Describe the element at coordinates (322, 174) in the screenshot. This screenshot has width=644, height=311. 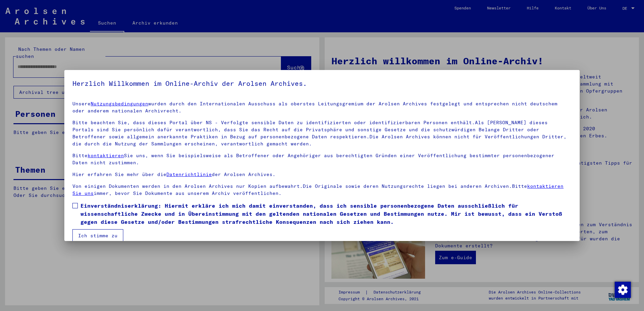
I see `p: Hier erfahren Sie mehr über die der Arolsen Archives.` at that location.